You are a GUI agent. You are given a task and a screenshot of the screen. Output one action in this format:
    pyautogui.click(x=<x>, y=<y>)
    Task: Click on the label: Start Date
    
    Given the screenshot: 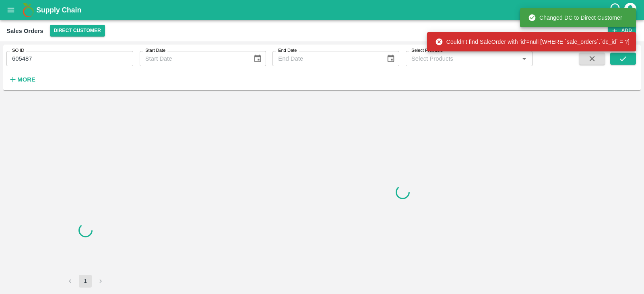 What is the action you would take?
    pyautogui.click(x=155, y=51)
    